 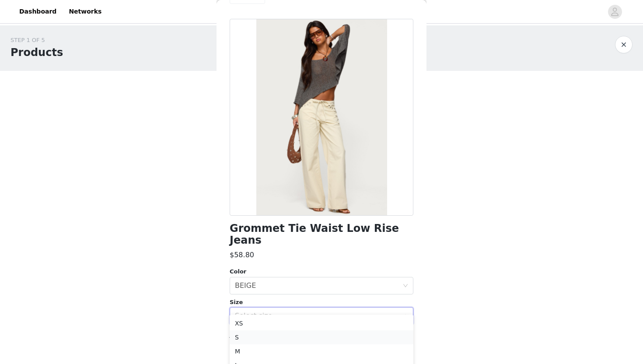 I want to click on h1: Products, so click(x=37, y=53).